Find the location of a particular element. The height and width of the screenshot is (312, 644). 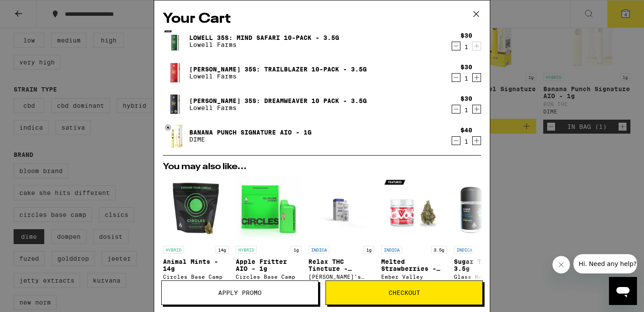

button: Checkout is located at coordinates (404, 293).